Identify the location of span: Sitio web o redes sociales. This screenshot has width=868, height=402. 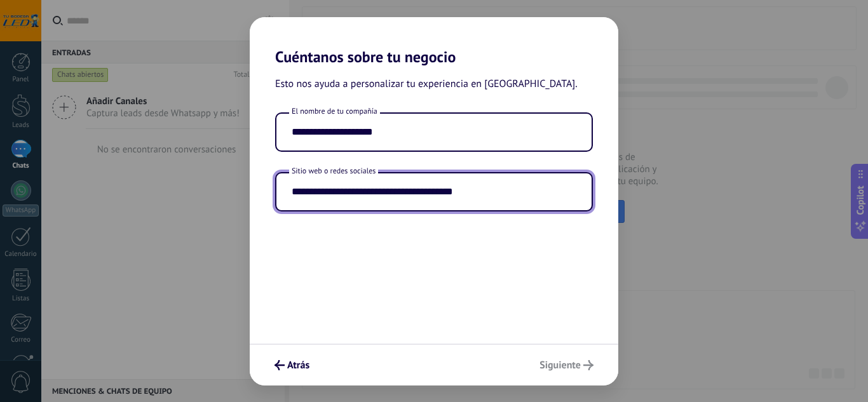
(334, 170).